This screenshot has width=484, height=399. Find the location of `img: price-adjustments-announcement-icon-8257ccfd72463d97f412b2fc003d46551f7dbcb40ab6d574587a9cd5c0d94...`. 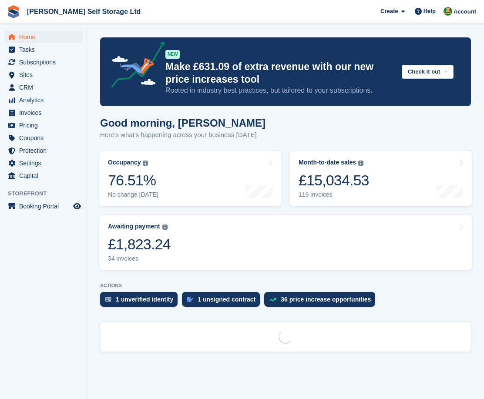

img: price-adjustments-announcement-icon-8257ccfd72463d97f412b2fc003d46551f7dbcb40ab6d574587a9cd5c0d94... is located at coordinates (135, 66).